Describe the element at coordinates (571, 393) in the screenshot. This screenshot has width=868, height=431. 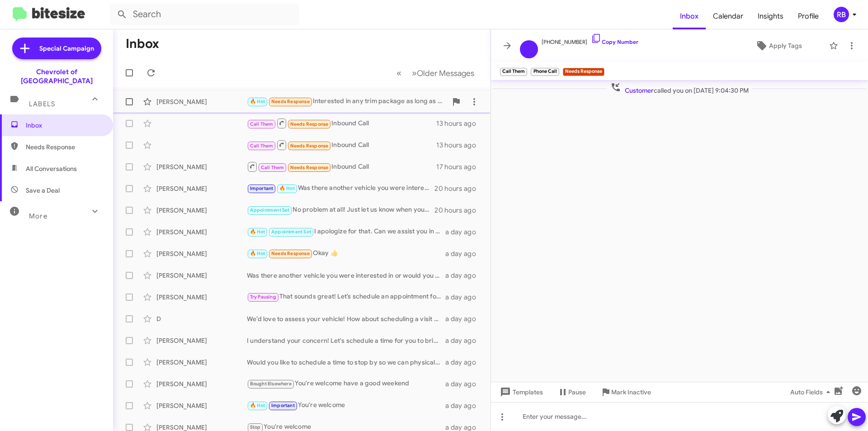
I see `button: Pause` at that location.